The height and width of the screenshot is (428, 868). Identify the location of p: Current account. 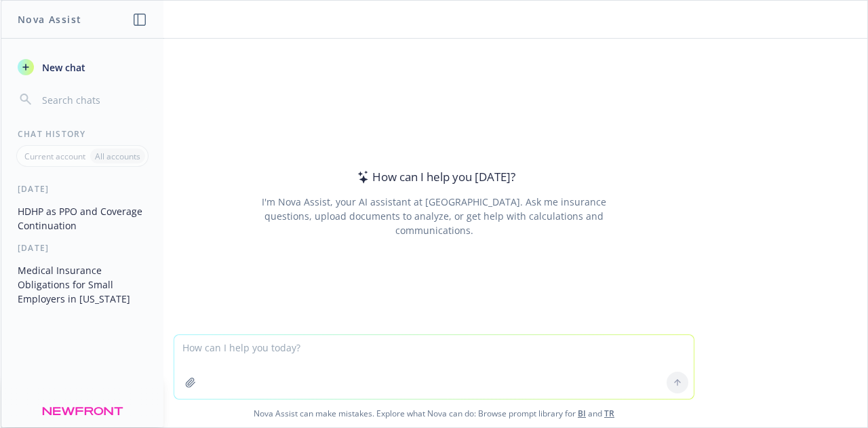
(55, 156).